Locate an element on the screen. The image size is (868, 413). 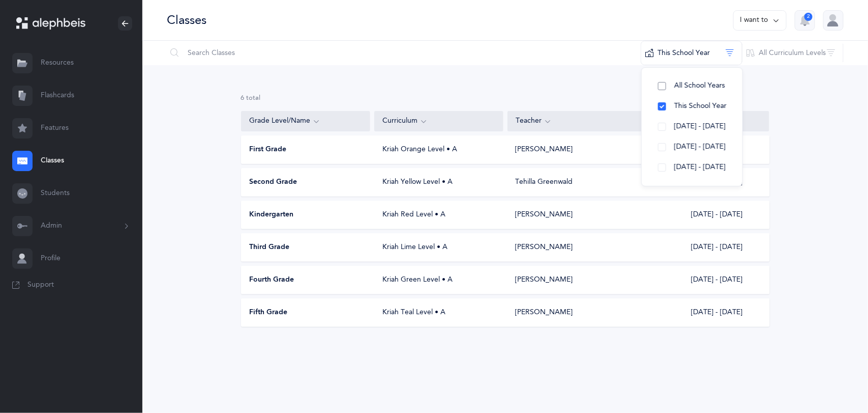
input: Search Classes is located at coordinates (404, 53).